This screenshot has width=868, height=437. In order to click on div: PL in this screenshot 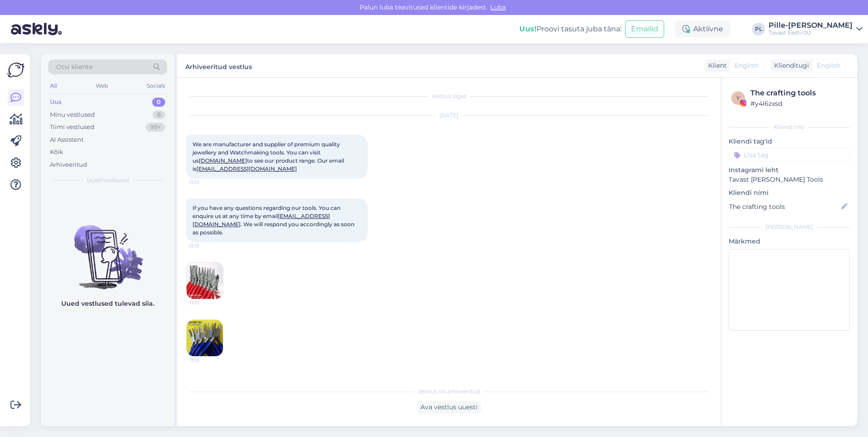, I will do `click(758, 29)`.